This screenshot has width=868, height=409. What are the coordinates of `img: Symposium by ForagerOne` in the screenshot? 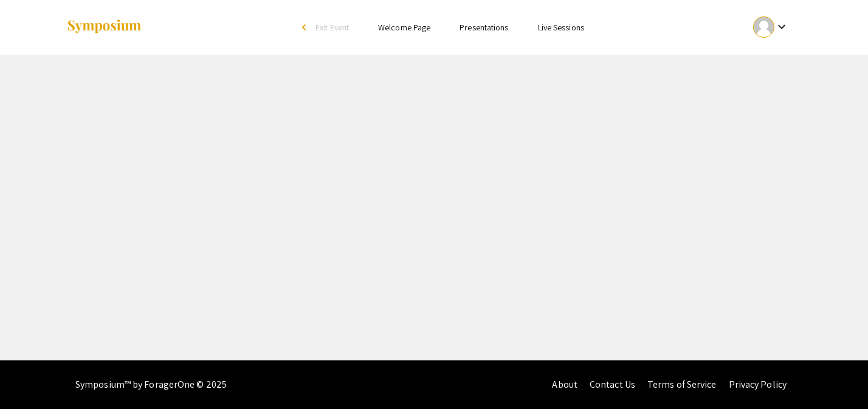 It's located at (104, 27).